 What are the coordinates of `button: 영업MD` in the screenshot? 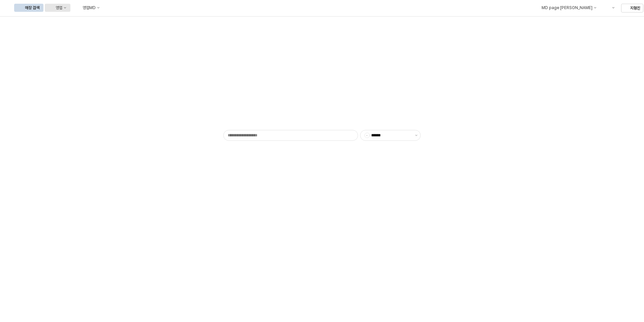 It's located at (87, 8).